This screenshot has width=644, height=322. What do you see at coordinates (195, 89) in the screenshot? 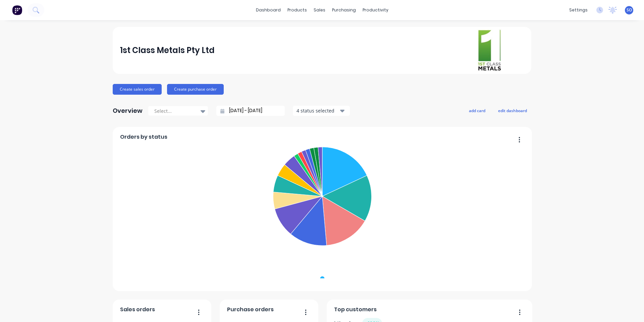
I see `button: Create purchase order` at bounding box center [195, 89].